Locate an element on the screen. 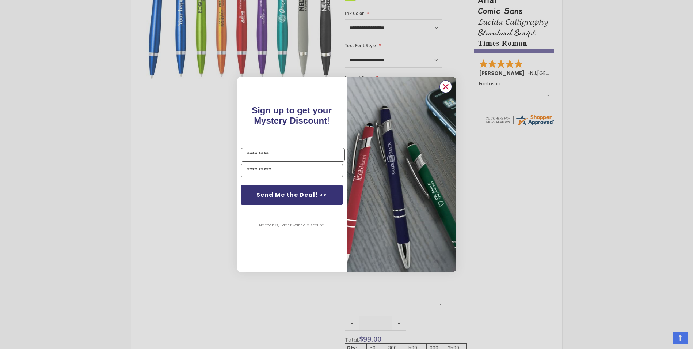 The image size is (693, 349). img: pop-up-image is located at coordinates (402, 174).